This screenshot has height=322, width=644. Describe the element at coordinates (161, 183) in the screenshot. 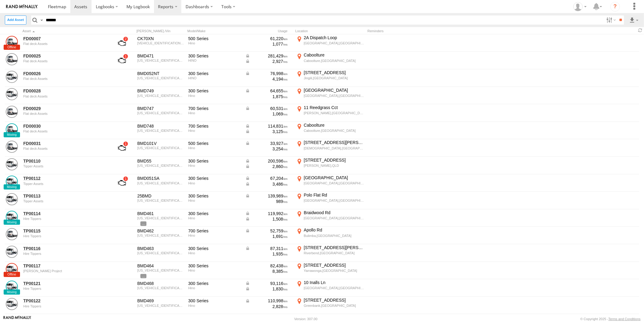

I see `div: JHHTCS3H20K003680` at that location.